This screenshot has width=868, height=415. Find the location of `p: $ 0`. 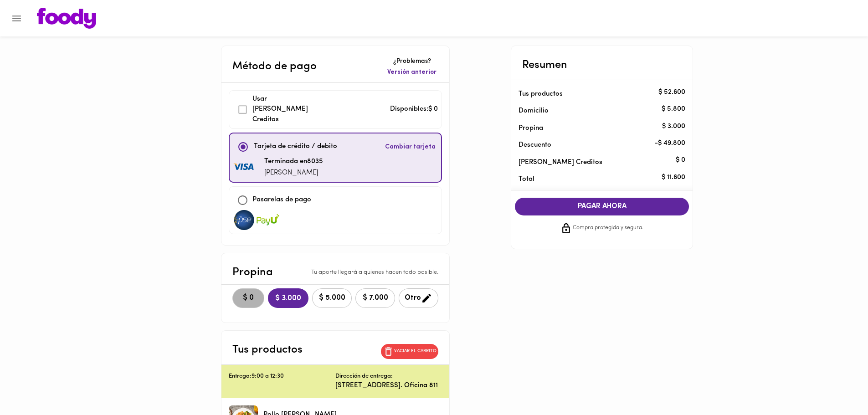

p: $ 0 is located at coordinates (680, 160).